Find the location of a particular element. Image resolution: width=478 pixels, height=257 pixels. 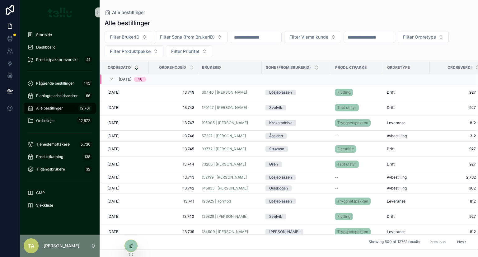

a: 13,745 is located at coordinates (173, 149).